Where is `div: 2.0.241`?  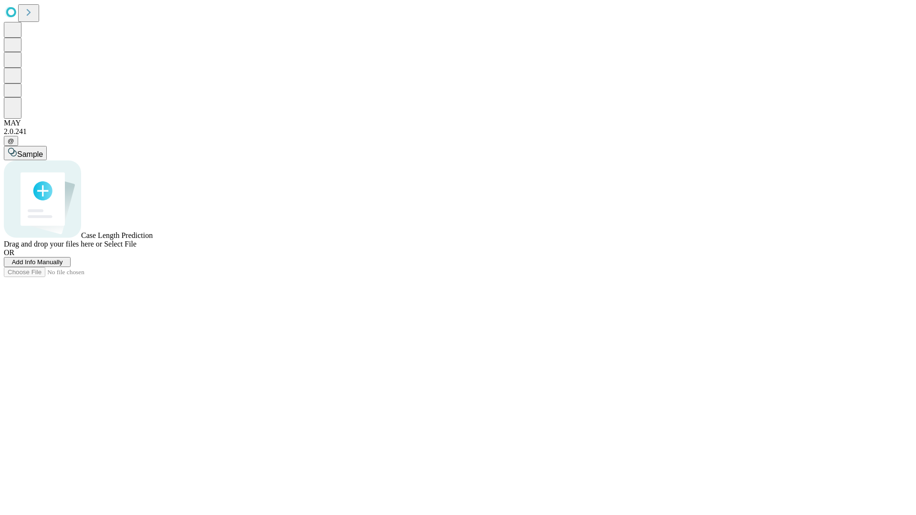 div: 2.0.241 is located at coordinates (458, 132).